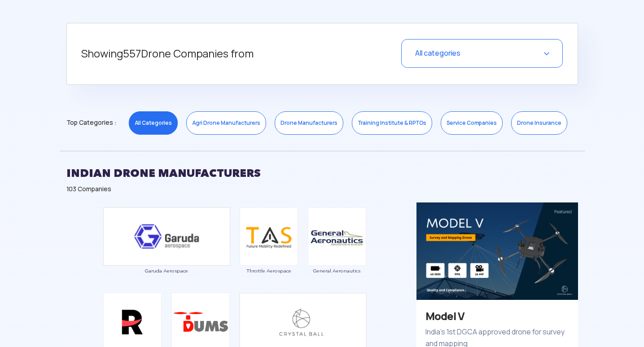 The image size is (644, 347). Describe the element at coordinates (132, 54) in the screenshot. I see `span: 557` at that location.